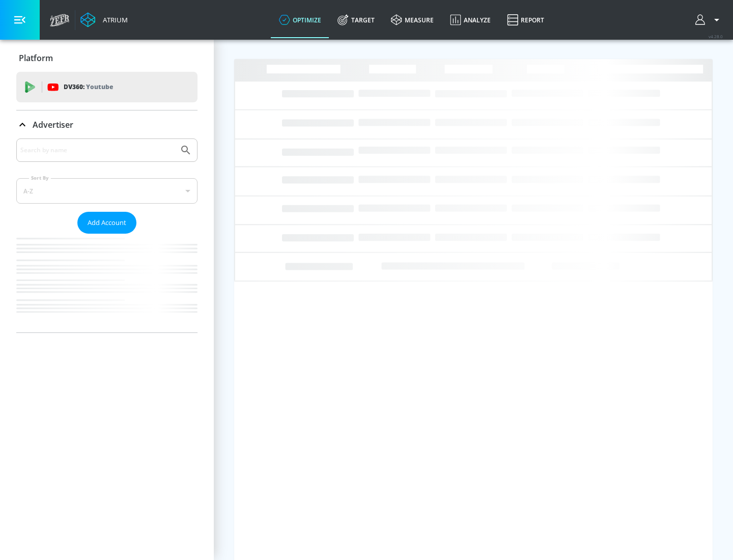 The width and height of the screenshot is (733, 560). I want to click on label: Sort By, so click(40, 178).